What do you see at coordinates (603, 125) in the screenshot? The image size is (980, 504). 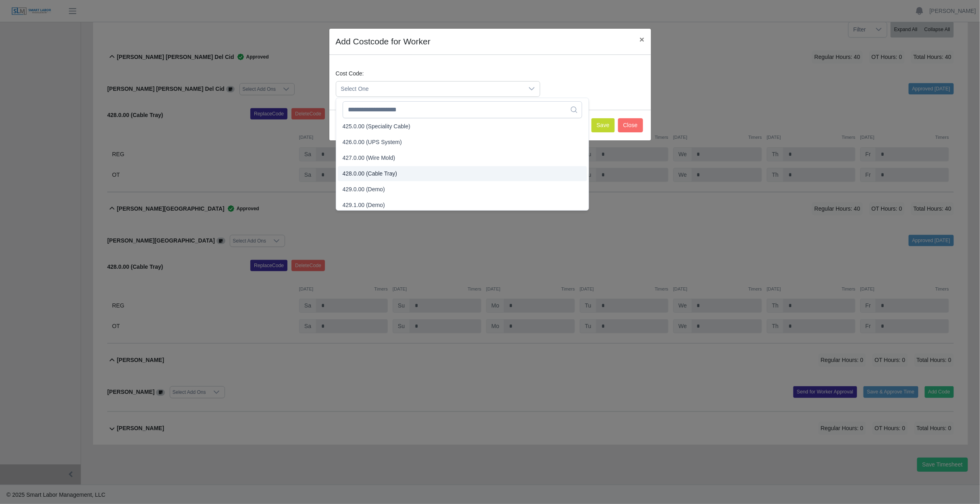 I see `button: Save` at bounding box center [603, 125].